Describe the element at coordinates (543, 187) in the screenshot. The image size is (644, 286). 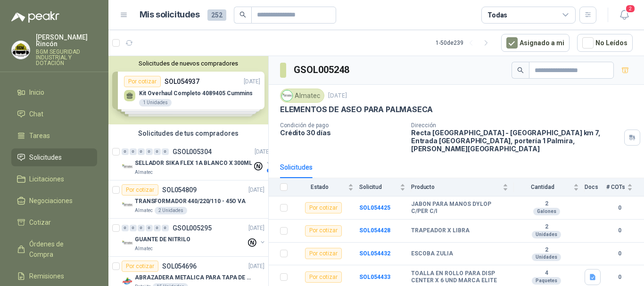
I see `span: Cantidad` at that location.